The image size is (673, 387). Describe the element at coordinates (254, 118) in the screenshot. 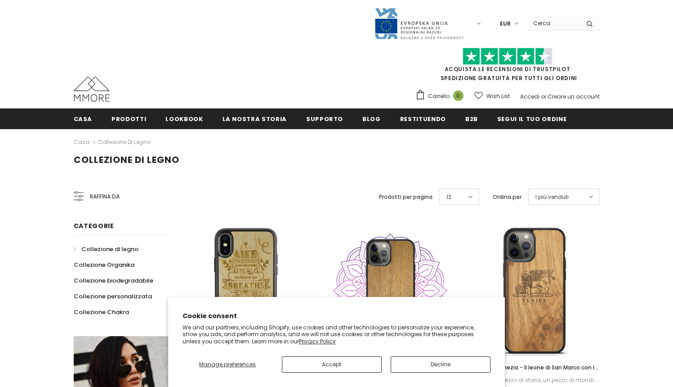

I see `a: La nostra storia` at that location.